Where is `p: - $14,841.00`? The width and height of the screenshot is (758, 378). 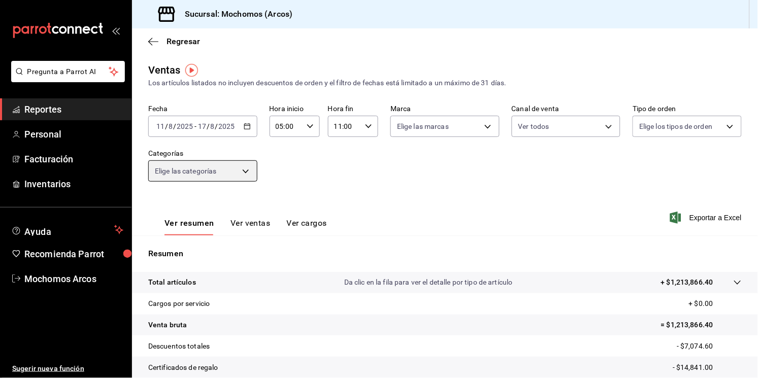
p: - $14,841.00 is located at coordinates (707, 368).